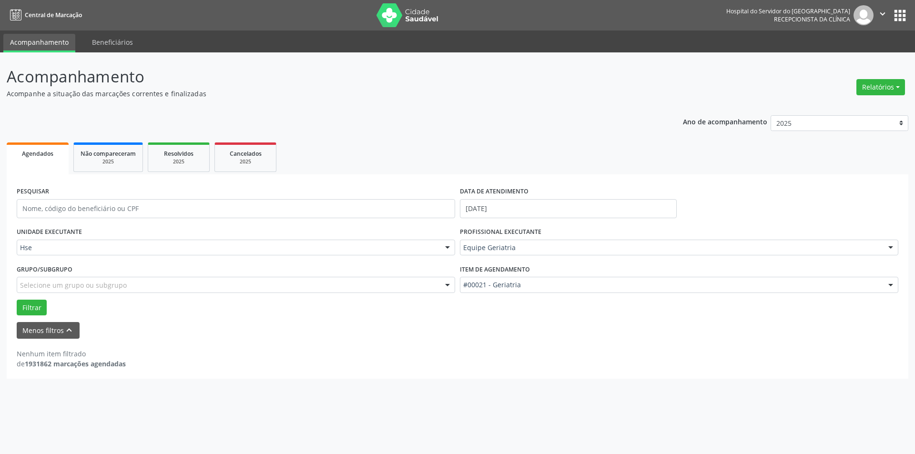 This screenshot has height=454, width=915. I want to click on span: #00021 - Geriatria, so click(671, 285).